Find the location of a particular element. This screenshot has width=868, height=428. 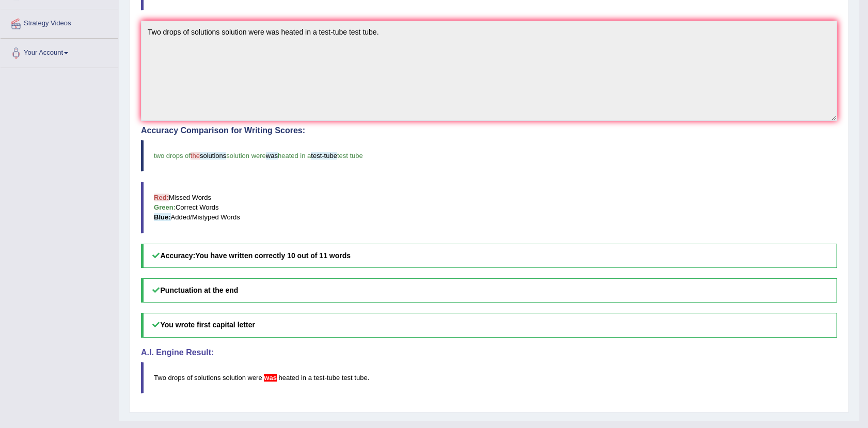

h4: A.I. Engine Result: is located at coordinates (489, 352).